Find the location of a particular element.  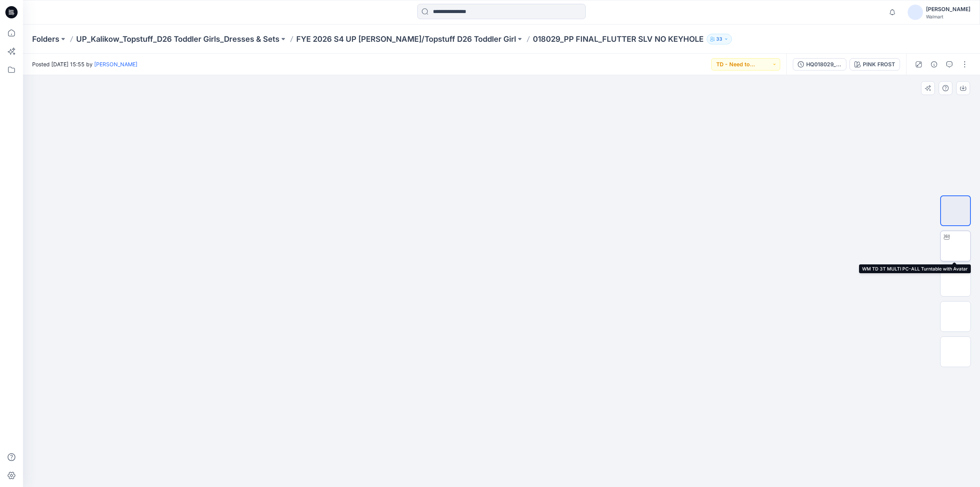

img: avatar is located at coordinates (915, 12).